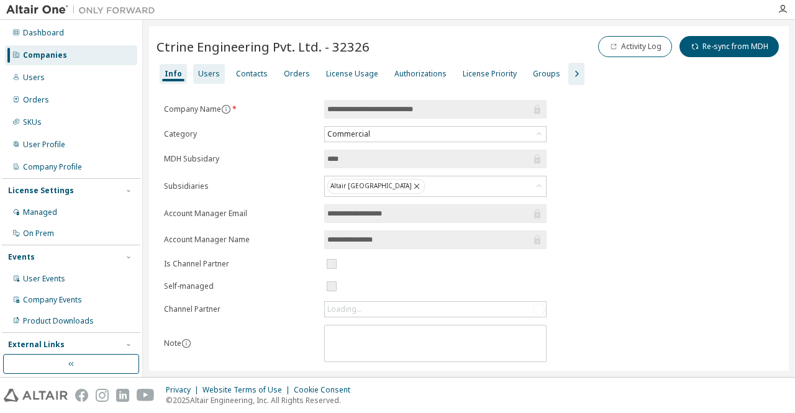  Describe the element at coordinates (240, 286) in the screenshot. I see `label: Self-managed` at that location.